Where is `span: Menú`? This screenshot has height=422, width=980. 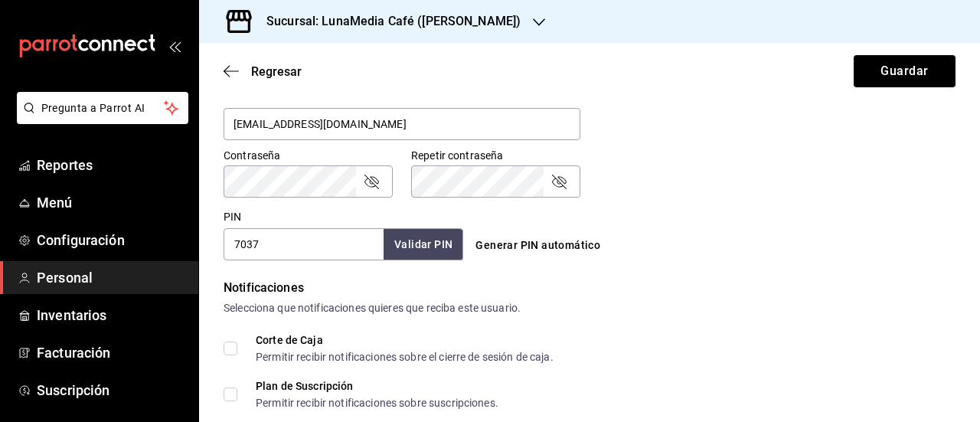
span: Menú is located at coordinates (111, 202).